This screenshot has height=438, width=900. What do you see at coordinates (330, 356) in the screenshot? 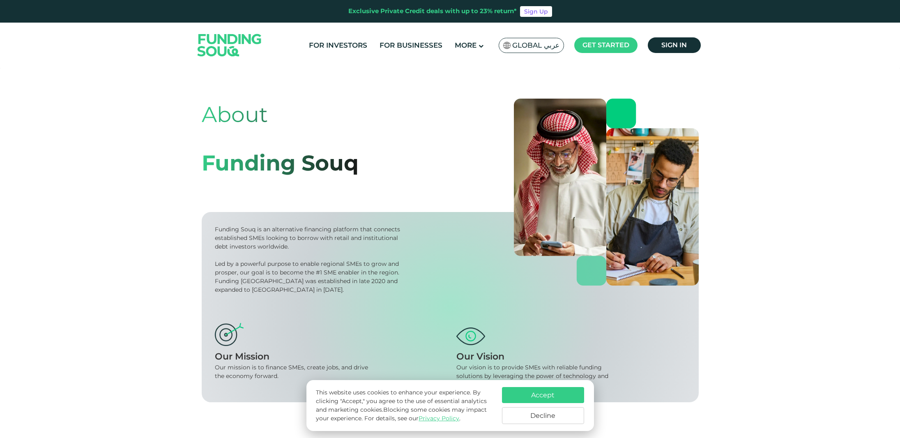
I see `div: Our Mission` at bounding box center [330, 356].